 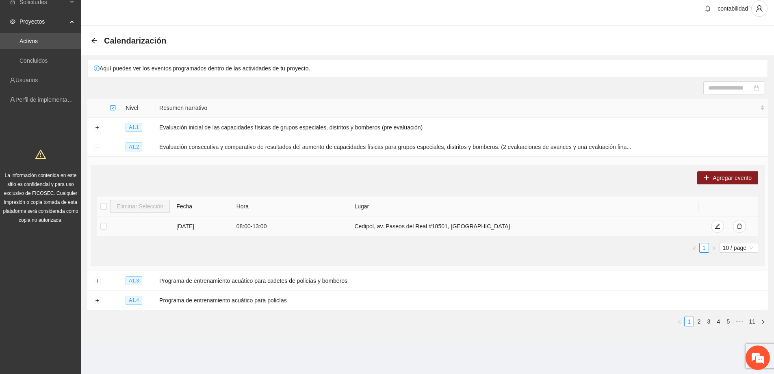 I want to click on li: 11, so click(x=752, y=321).